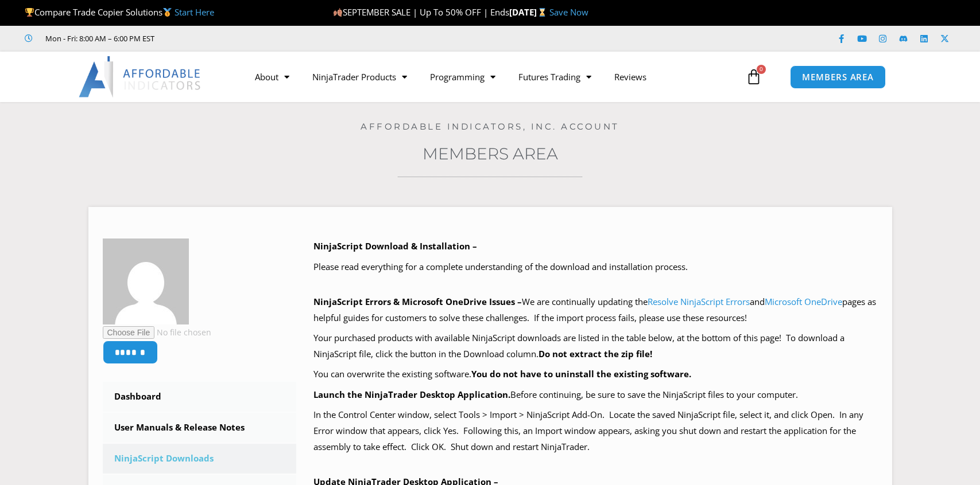 The height and width of the screenshot is (485, 980). What do you see at coordinates (803, 302) in the screenshot?
I see `a: Microsoft OneDrive` at bounding box center [803, 302].